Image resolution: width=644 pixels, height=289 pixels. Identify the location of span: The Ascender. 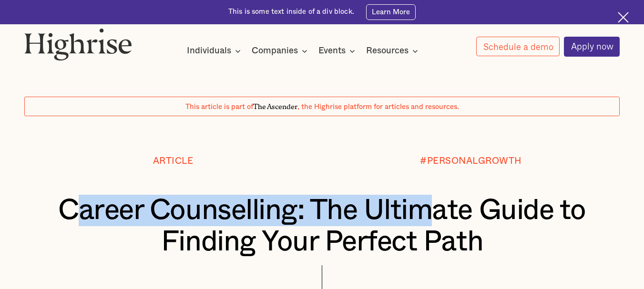
(275, 105).